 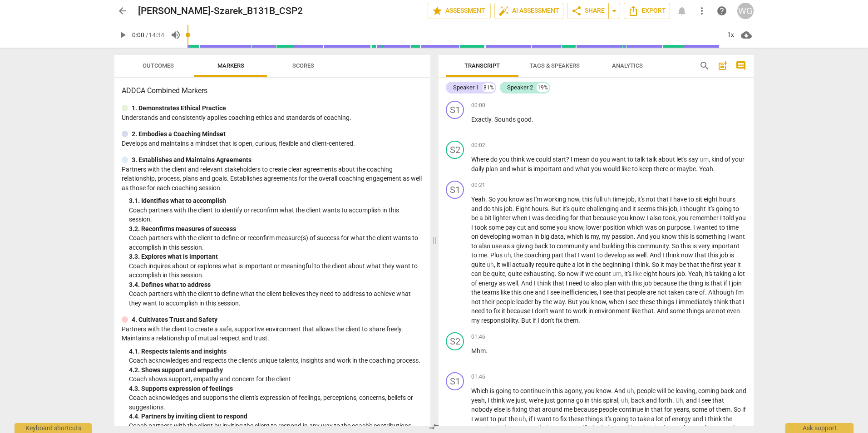 I want to click on div: Speaker 1, so click(x=466, y=87).